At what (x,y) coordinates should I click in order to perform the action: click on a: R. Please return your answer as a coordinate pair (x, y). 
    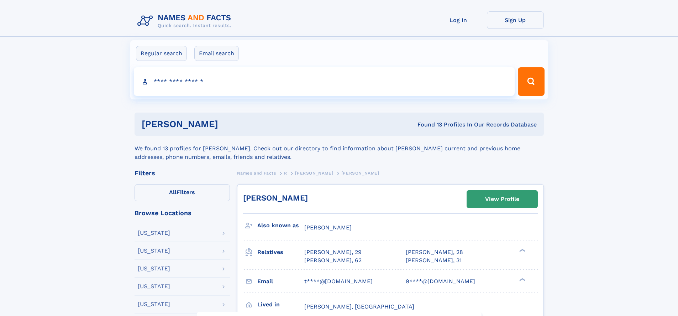
    Looking at the image, I should click on (285, 173).